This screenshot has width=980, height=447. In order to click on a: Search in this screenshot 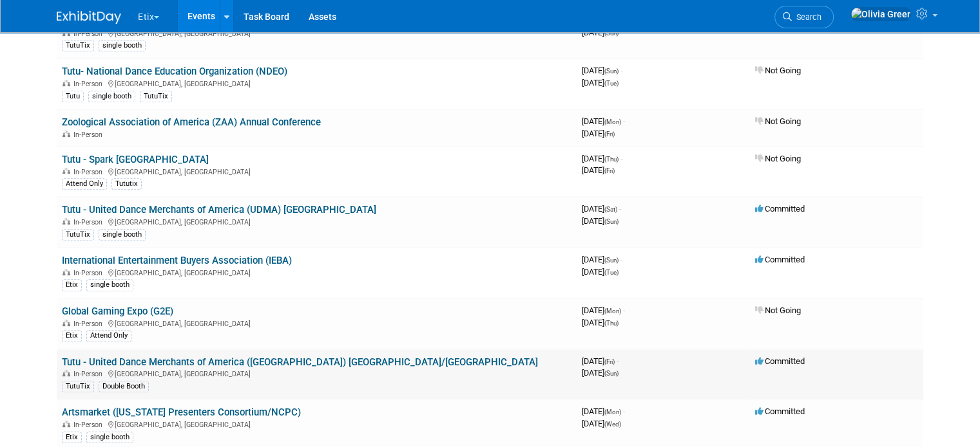, I will do `click(804, 17)`.